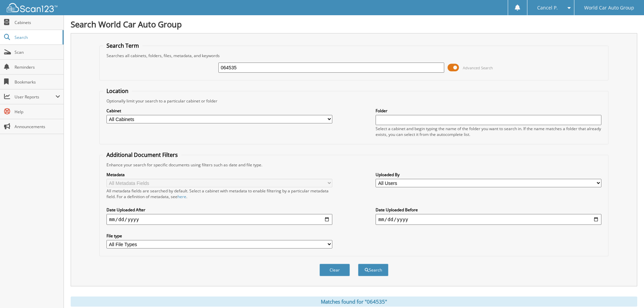  What do you see at coordinates (219, 219) in the screenshot?
I see `input: start` at bounding box center [219, 219].